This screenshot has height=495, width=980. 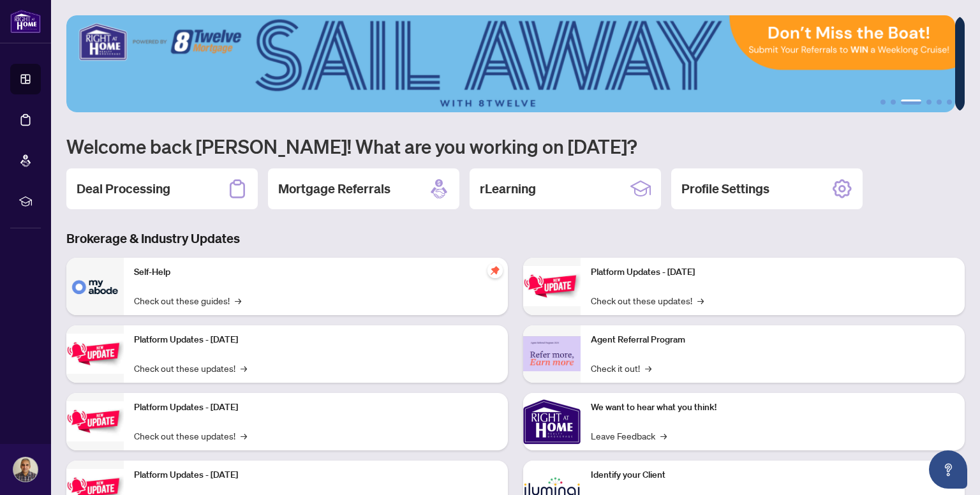 What do you see at coordinates (948, 469) in the screenshot?
I see `button: Open asap` at bounding box center [948, 469].